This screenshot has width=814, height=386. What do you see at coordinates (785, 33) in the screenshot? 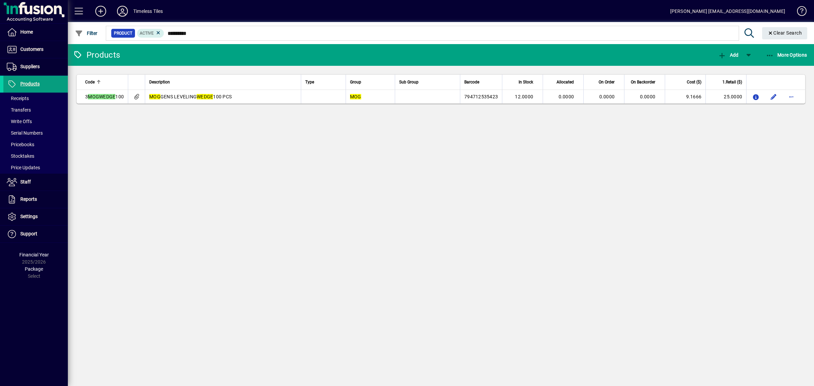
I see `span: Clear Search` at bounding box center [785, 33].